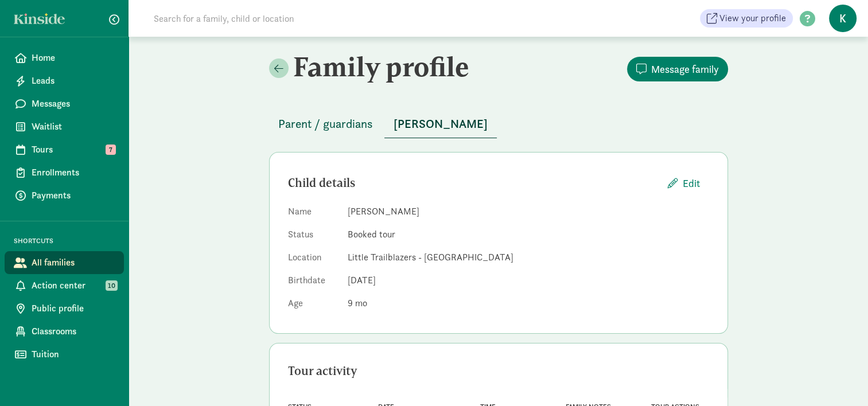 This screenshot has width=868, height=406. I want to click on span: Action center, so click(73, 286).